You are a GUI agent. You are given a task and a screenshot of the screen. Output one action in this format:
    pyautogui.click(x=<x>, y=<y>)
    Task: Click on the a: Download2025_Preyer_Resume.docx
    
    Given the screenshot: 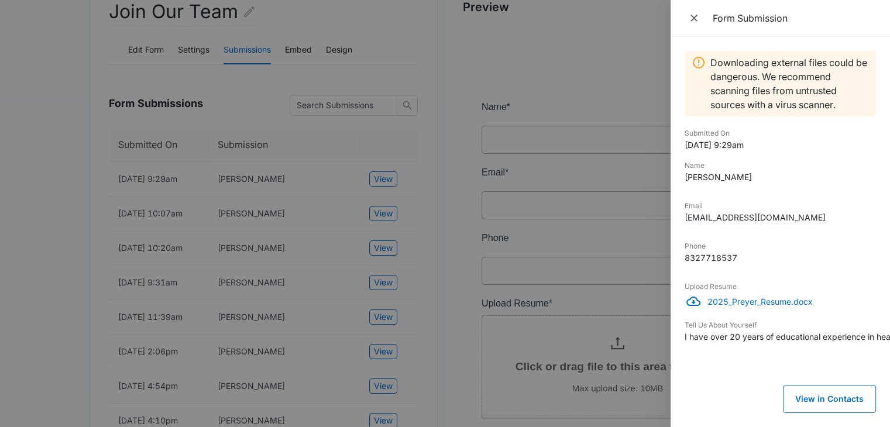 What is the action you would take?
    pyautogui.click(x=780, y=301)
    